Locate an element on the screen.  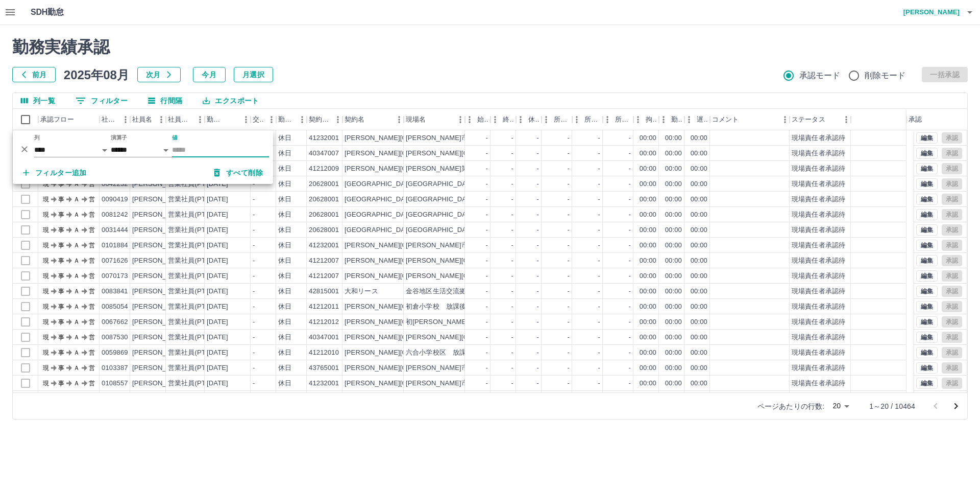
button: 列選択 is located at coordinates (38, 101).